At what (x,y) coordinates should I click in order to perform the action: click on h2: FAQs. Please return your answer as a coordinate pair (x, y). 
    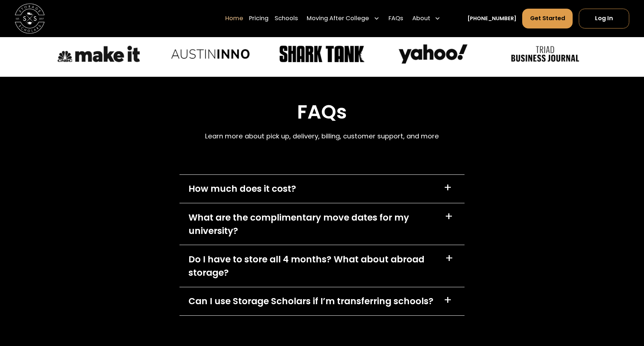
    Looking at the image, I should click on (322, 112).